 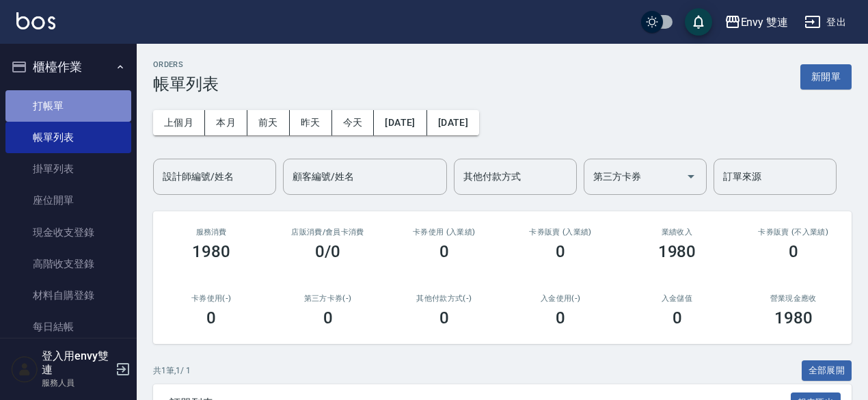 What do you see at coordinates (69, 106) in the screenshot?
I see `a: 打帳單` at bounding box center [69, 106].